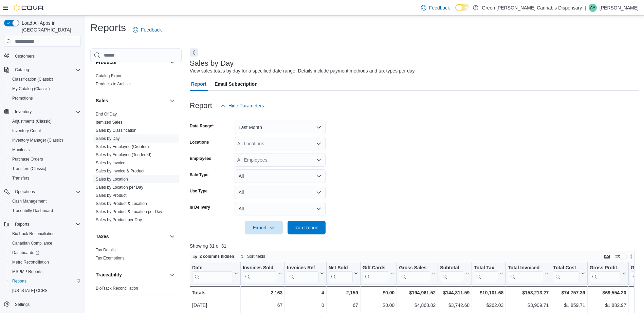  I want to click on button: Metrc Reconciliation, so click(45, 262).